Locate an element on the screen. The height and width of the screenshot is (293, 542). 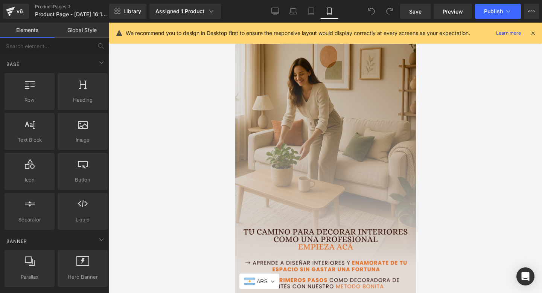
a: Laptop is located at coordinates (293, 11).